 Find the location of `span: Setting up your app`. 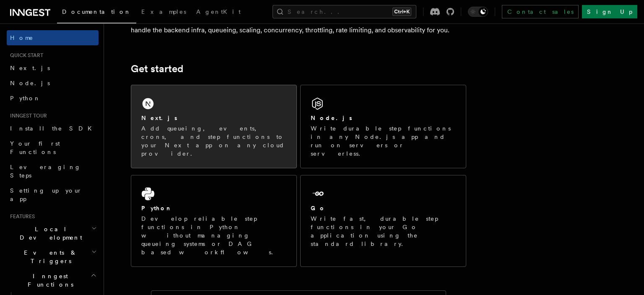

span: Setting up your app is located at coordinates (46, 195).